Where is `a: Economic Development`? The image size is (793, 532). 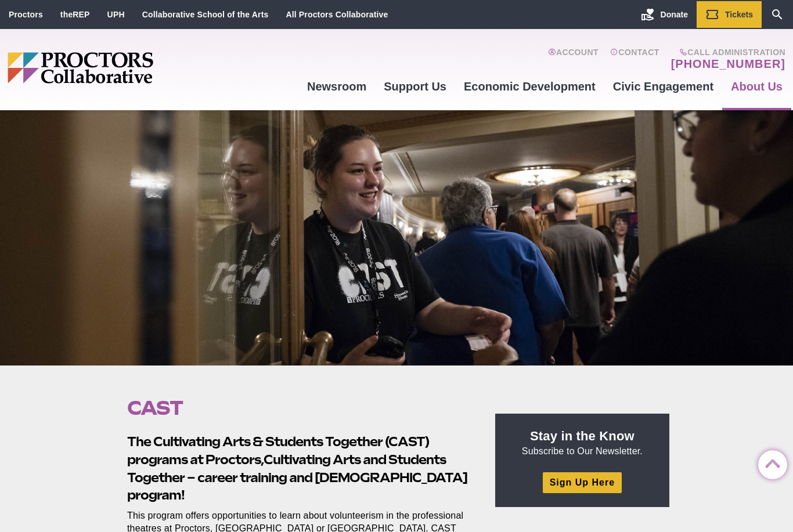
a: Economic Development is located at coordinates (530, 87).